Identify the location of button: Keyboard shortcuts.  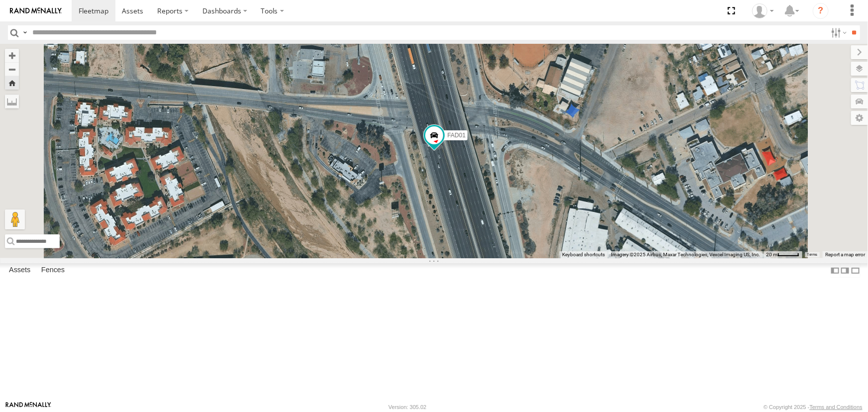
(584, 254).